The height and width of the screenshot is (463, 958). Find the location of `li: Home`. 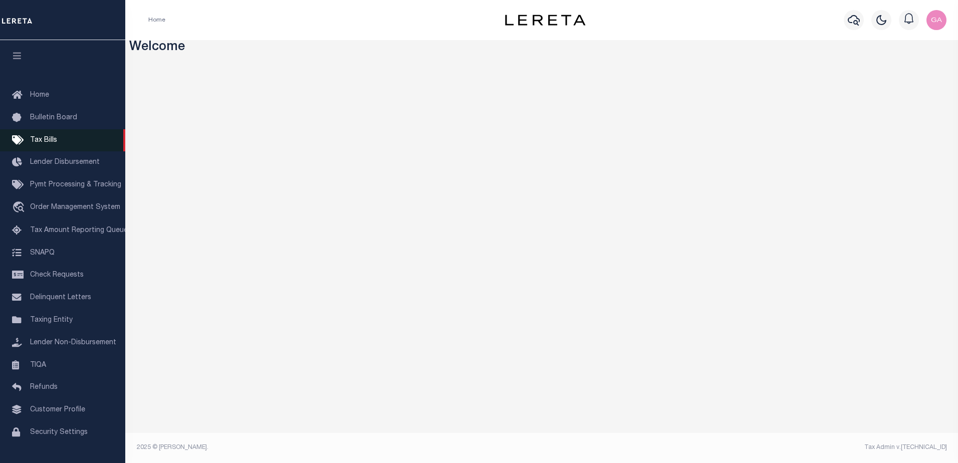

li: Home is located at coordinates (157, 20).